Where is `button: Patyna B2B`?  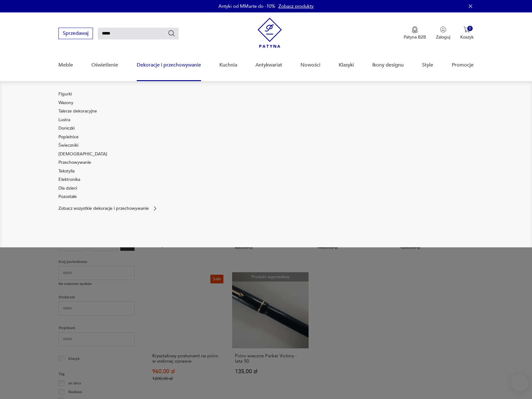 button: Patyna B2B is located at coordinates (415, 33).